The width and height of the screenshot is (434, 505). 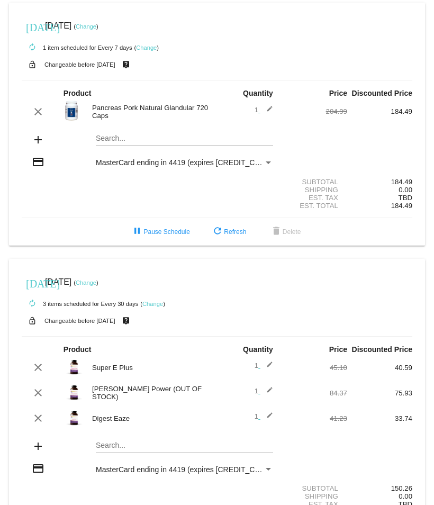 I want to click on div: Super E Plus, so click(x=152, y=368).